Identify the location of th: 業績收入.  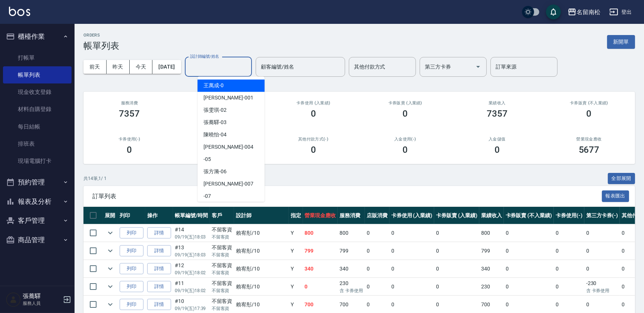
(492, 215).